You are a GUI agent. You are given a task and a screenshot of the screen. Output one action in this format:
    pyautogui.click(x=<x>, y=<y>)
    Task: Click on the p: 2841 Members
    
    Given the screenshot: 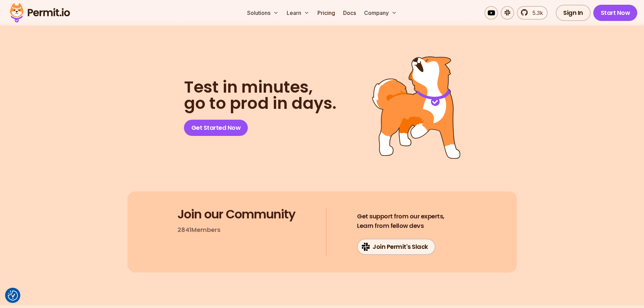 What is the action you would take?
    pyautogui.click(x=199, y=230)
    